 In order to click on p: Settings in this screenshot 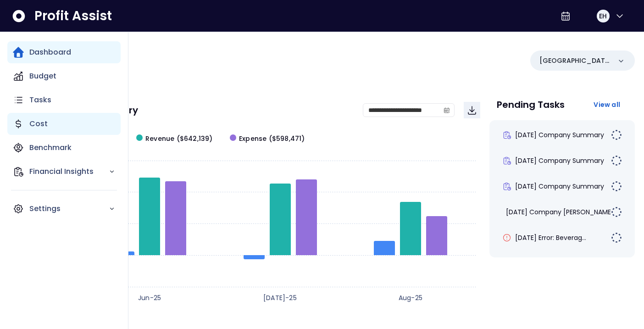, I will do `click(69, 209)`.